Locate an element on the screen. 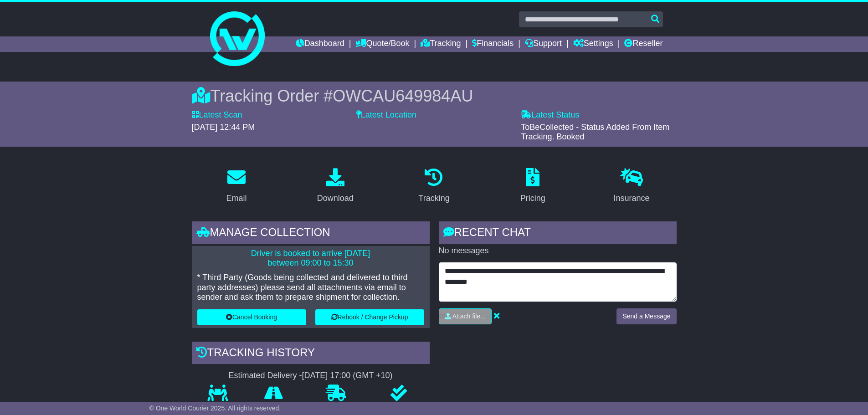  a: Support is located at coordinates (543, 44).